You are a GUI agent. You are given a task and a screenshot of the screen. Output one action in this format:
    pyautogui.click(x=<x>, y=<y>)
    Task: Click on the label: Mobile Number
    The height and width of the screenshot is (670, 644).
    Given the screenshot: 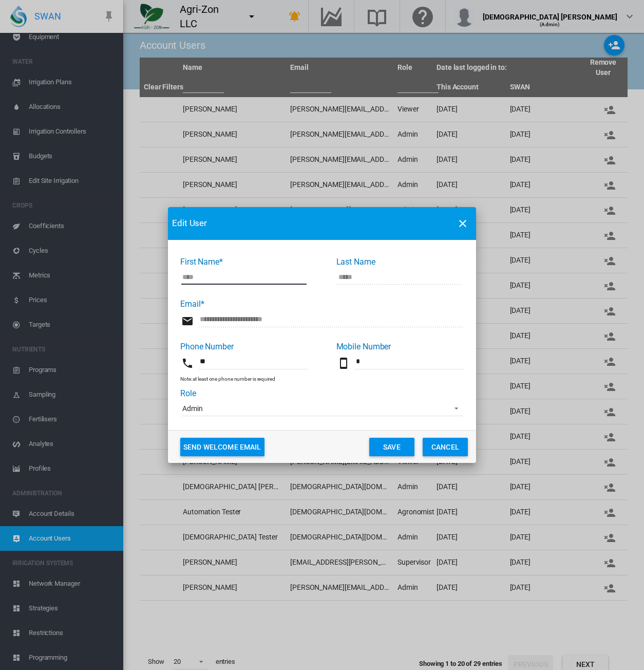 What is the action you would take?
    pyautogui.click(x=363, y=346)
    